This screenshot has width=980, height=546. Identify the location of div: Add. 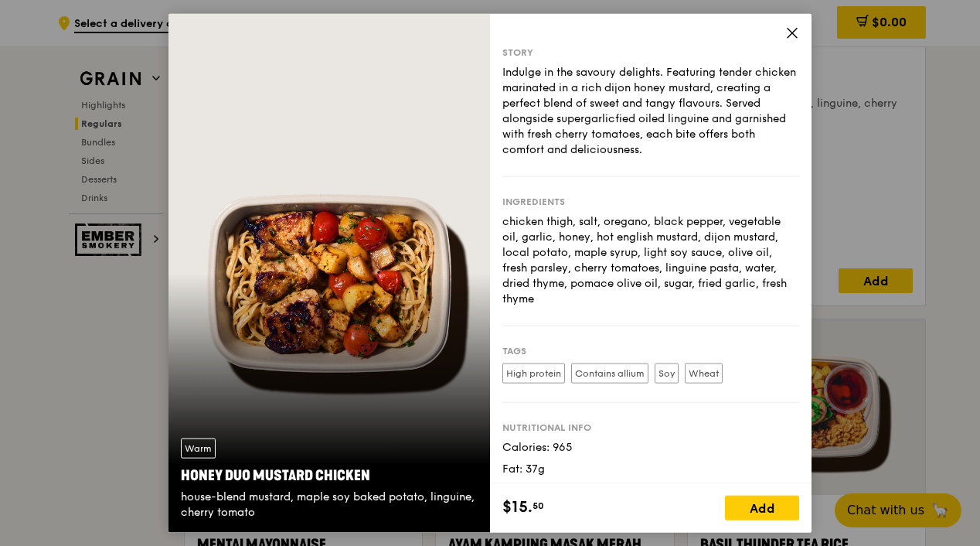
(763, 507).